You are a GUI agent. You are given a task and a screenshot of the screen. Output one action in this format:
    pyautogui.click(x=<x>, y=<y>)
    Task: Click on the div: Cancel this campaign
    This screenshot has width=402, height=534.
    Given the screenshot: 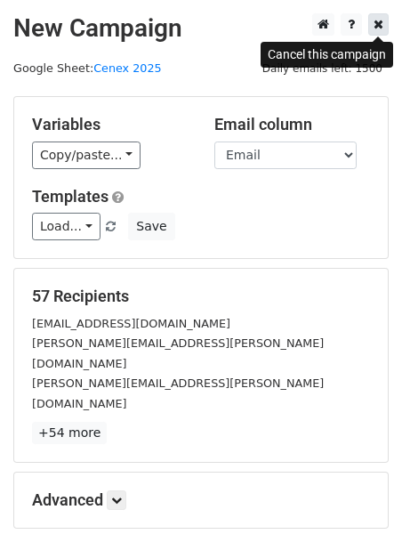 What is the action you would take?
    pyautogui.click(x=327, y=54)
    